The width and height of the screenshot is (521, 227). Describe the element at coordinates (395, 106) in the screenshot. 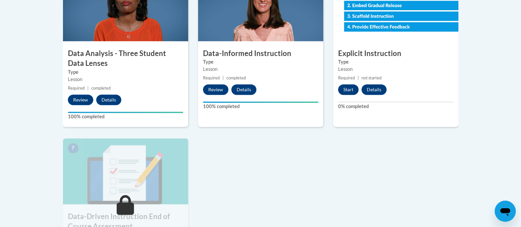

I see `label: 0% completed` at that location.